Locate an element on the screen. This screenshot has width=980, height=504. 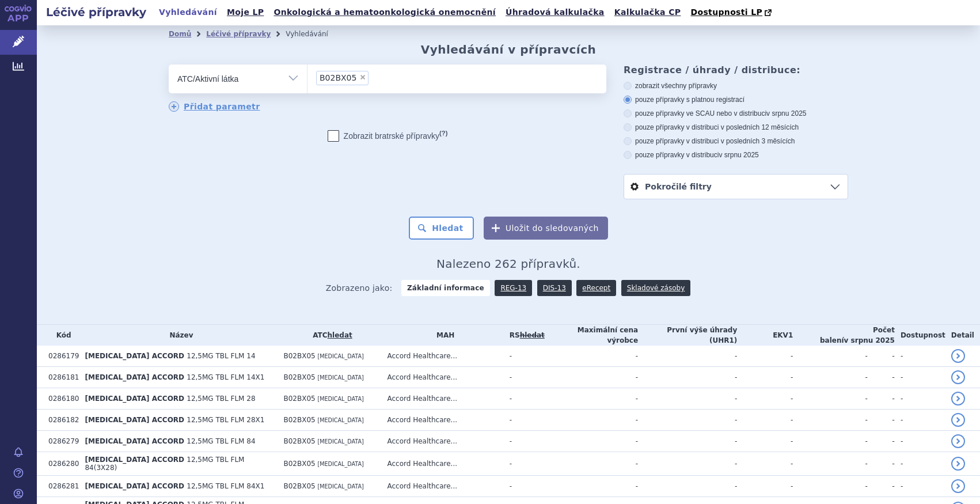
th: ATC is located at coordinates (329, 335).